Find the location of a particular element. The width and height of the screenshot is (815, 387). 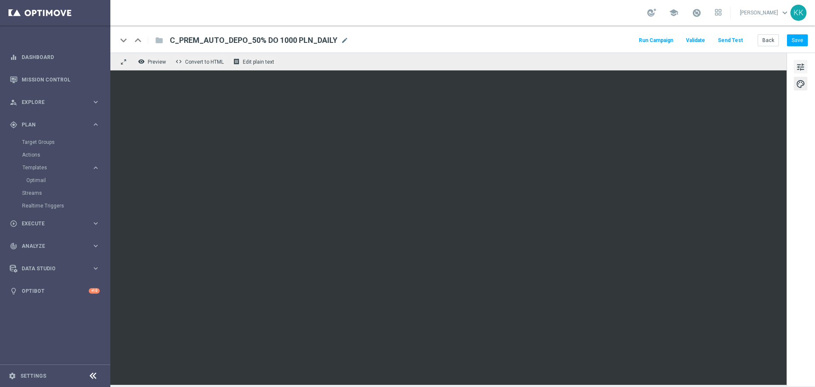

div: Dashboard is located at coordinates (55, 57).